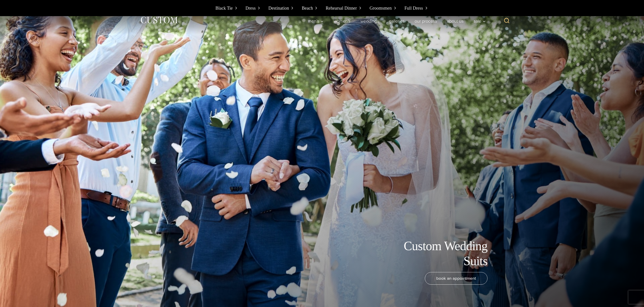 The width and height of the screenshot is (644, 307). I want to click on span: Sale, so click(479, 21).